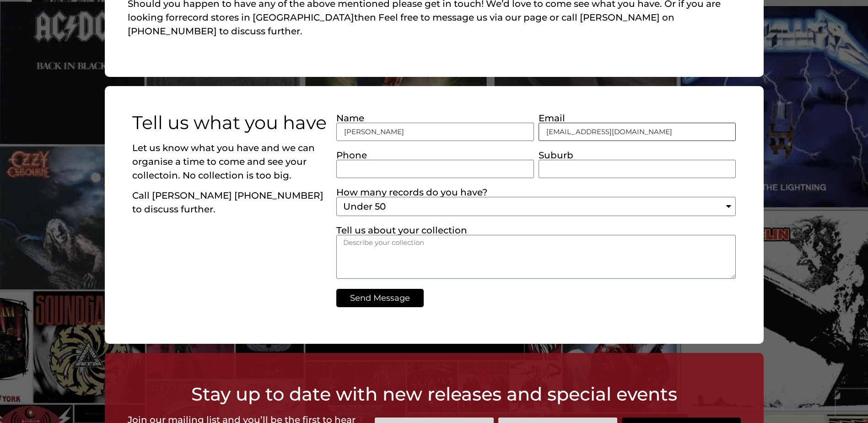 Image resolution: width=868 pixels, height=423 pixels. I want to click on span: Send Message, so click(380, 298).